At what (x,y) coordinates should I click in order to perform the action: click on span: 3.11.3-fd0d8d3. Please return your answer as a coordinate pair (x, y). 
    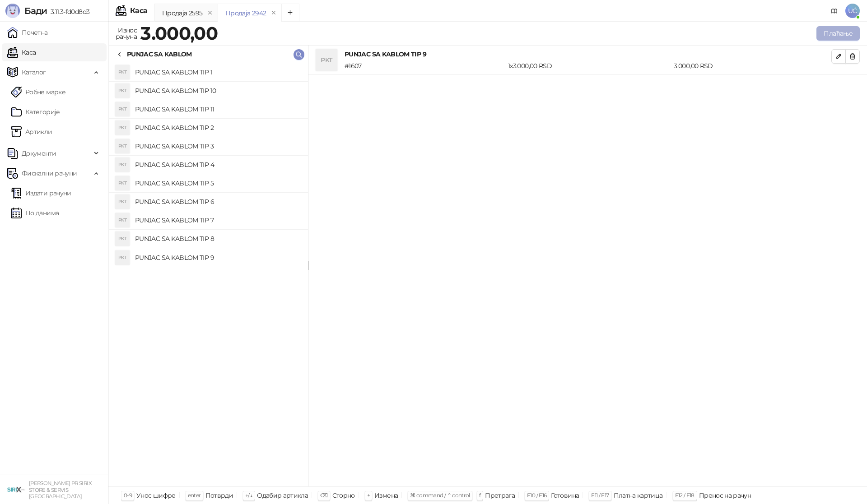
    Looking at the image, I should click on (68, 12).